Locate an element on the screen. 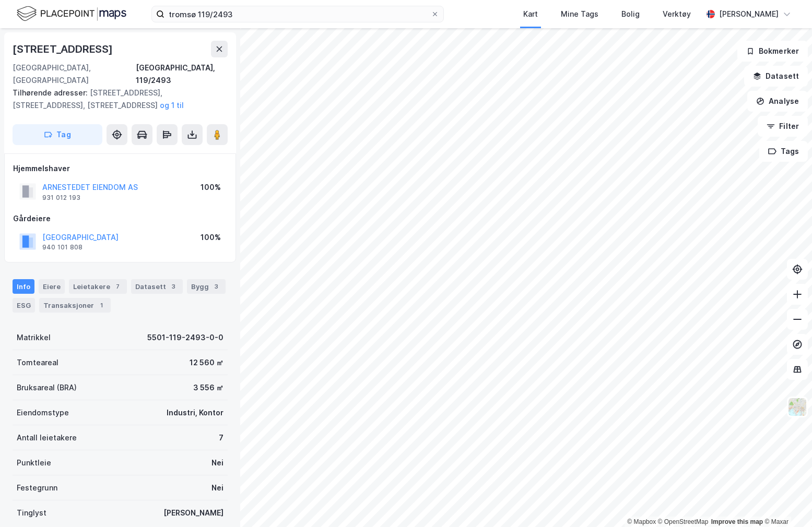 This screenshot has width=812, height=527. div: Bolig is located at coordinates (630, 14).